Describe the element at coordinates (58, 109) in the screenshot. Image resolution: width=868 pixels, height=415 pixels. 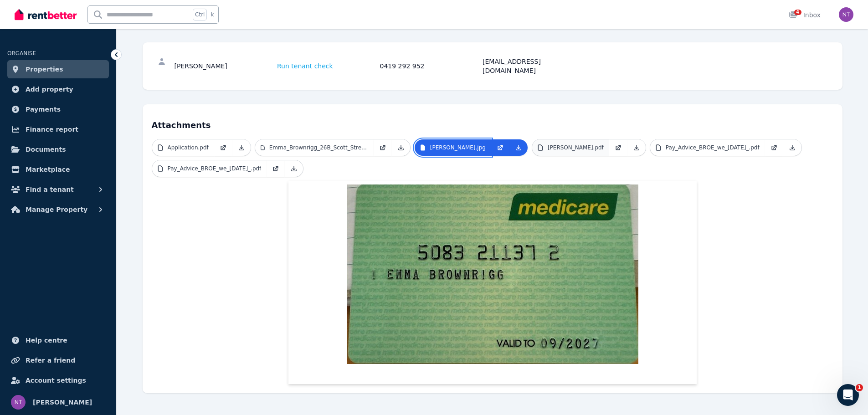
I see `a: Payments` at that location.